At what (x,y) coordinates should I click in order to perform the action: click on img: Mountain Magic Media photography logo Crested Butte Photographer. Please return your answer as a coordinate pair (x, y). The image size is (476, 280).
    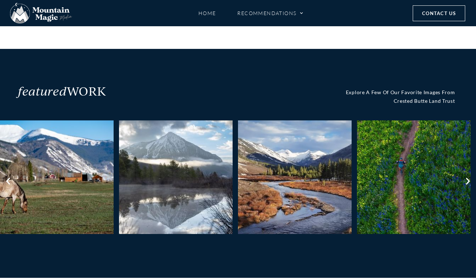
    Looking at the image, I should click on (41, 13).